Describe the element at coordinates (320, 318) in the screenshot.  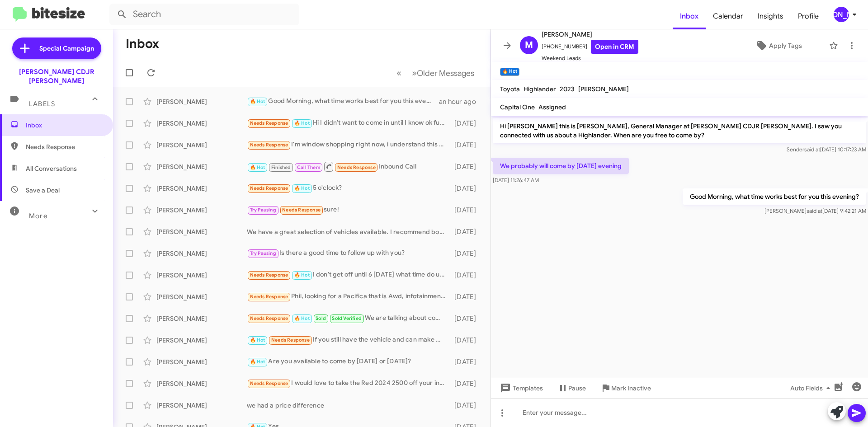
I see `span: Sold` at that location.